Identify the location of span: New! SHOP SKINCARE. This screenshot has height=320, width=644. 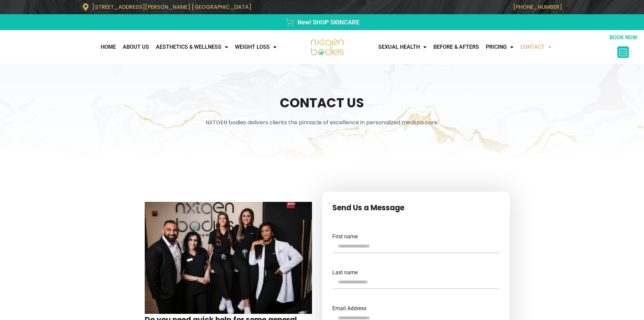
(328, 22).